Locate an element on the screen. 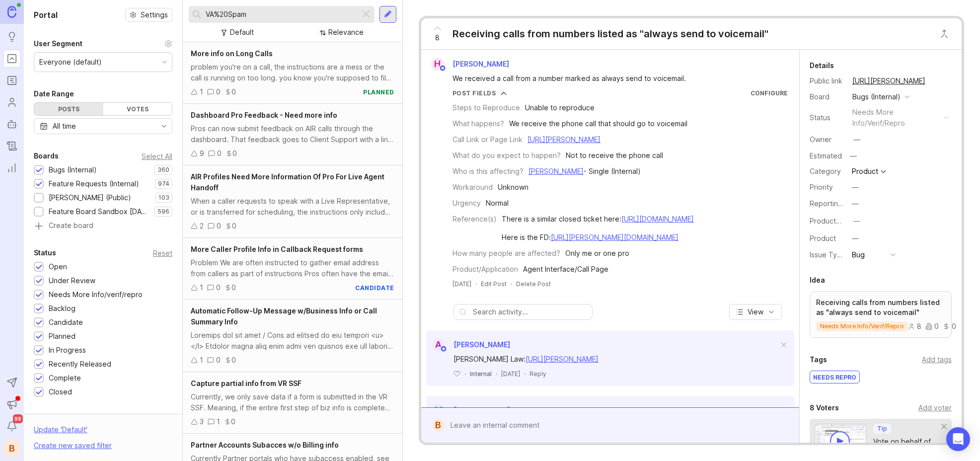 The image size is (980, 461). button: ProductboardID is located at coordinates (857, 221).